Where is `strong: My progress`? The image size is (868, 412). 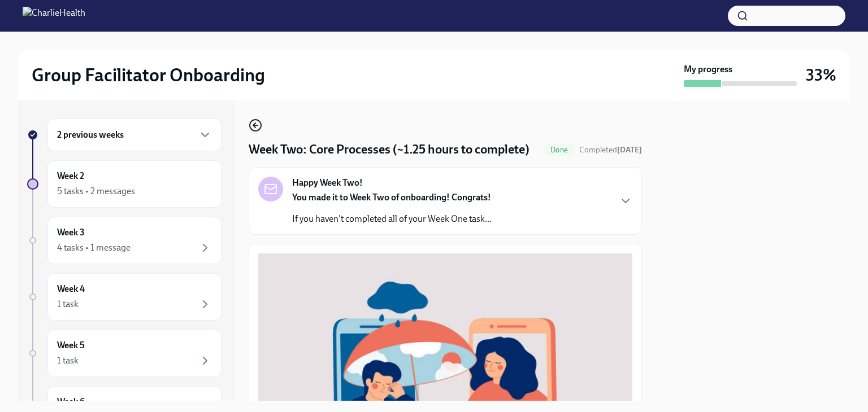 strong: My progress is located at coordinates (708, 70).